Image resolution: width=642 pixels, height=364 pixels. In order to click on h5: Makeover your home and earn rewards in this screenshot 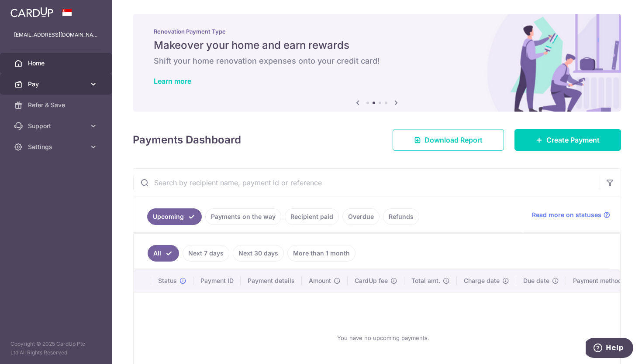, I will do `click(377, 45)`.